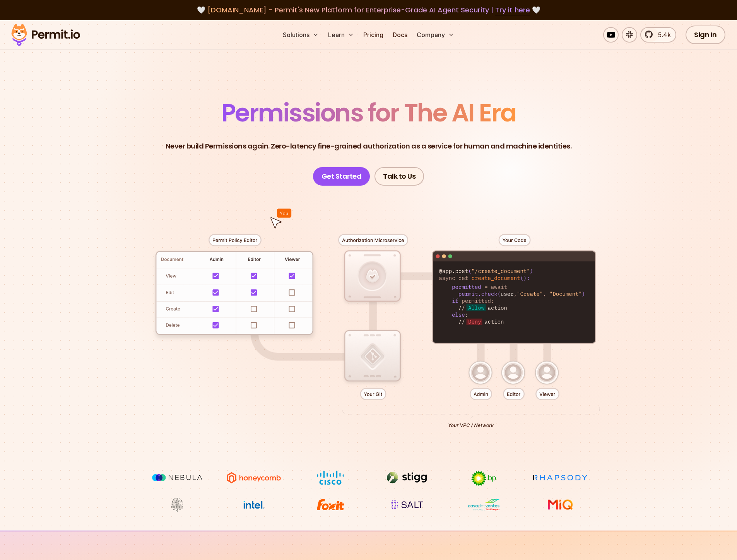 This screenshot has width=737, height=560. I want to click on img: Foxit, so click(330, 505).